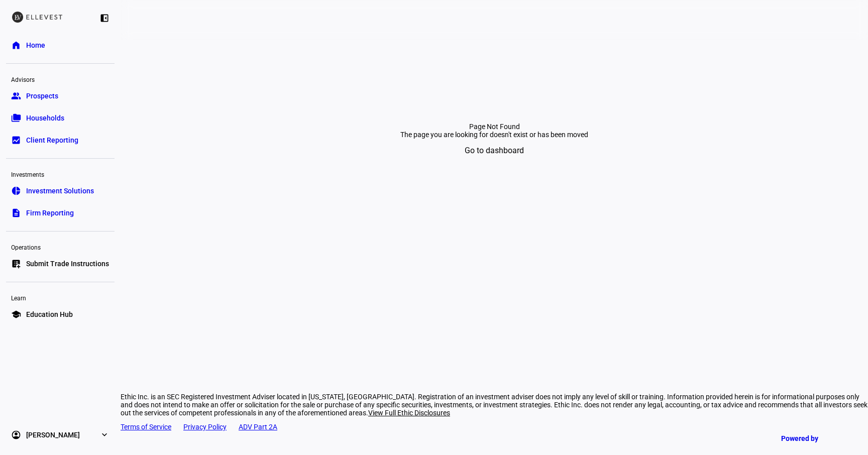 This screenshot has width=868, height=455. Describe the element at coordinates (60, 46) in the screenshot. I see `a: homeHome` at that location.